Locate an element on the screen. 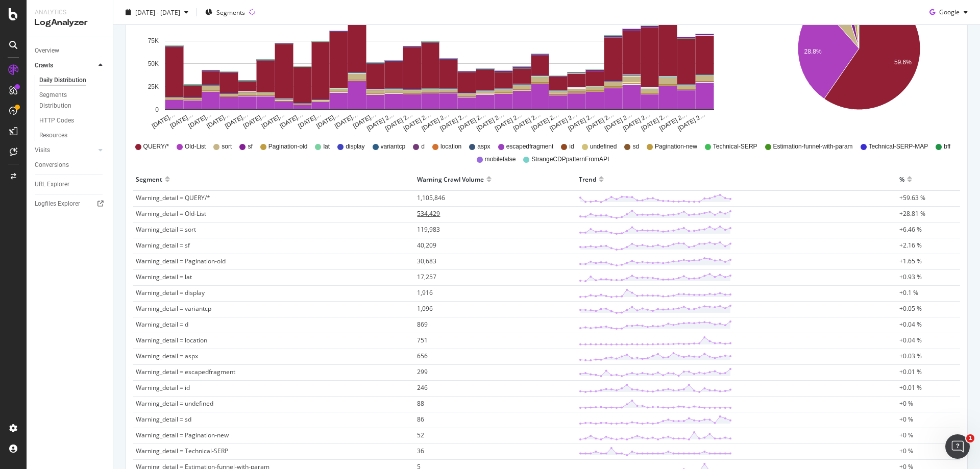 The height and width of the screenshot is (469, 980). span: 1,105,846 is located at coordinates (431, 197).